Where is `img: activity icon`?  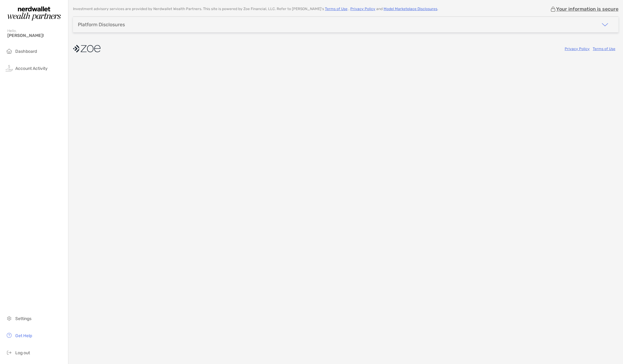
img: activity icon is located at coordinates (9, 68).